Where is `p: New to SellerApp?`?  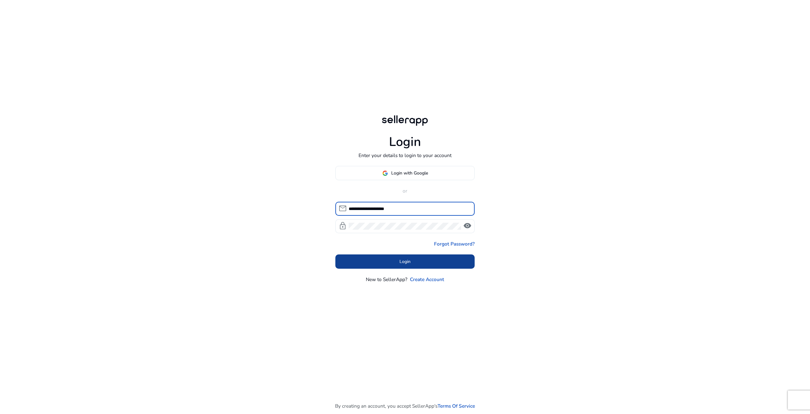 p: New to SellerApp? is located at coordinates (386, 279).